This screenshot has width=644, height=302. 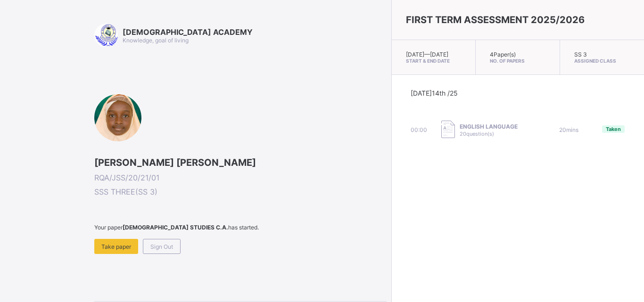 I want to click on span: Your paper has started., so click(x=240, y=227).